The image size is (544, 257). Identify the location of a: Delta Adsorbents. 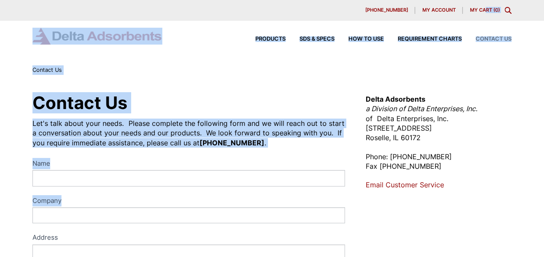
(97, 36).